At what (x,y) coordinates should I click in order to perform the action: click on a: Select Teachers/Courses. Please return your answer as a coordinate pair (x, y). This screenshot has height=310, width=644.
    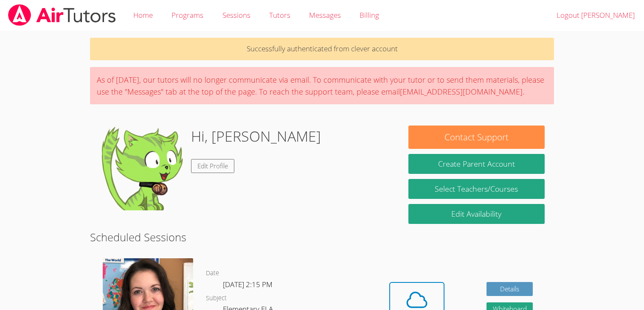
    Looking at the image, I should click on (476, 189).